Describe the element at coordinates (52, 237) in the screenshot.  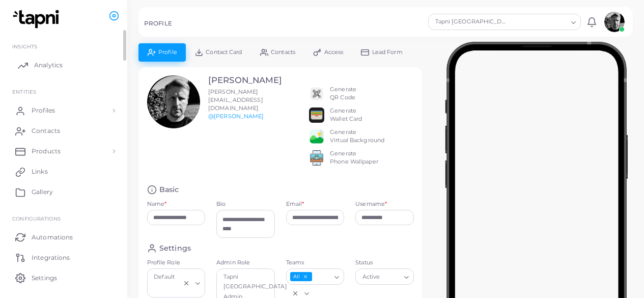
I see `span: Automations` at that location.